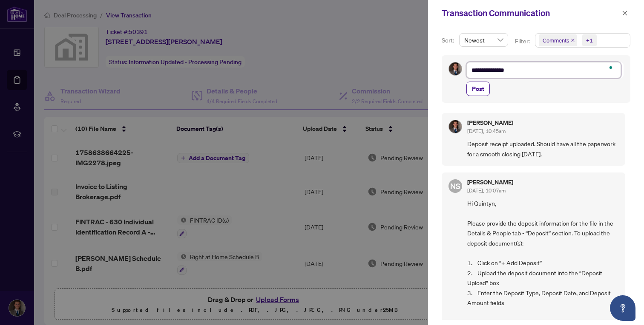  I want to click on span: Post, so click(478, 89).